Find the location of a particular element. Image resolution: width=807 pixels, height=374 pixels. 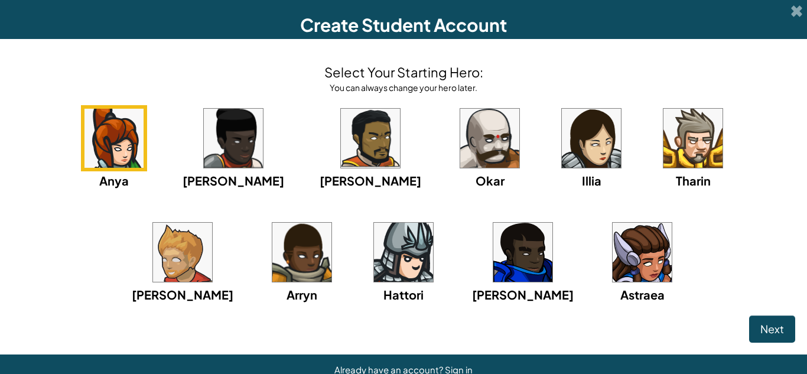

h4: Select Your Starting Hero: is located at coordinates (404, 72).